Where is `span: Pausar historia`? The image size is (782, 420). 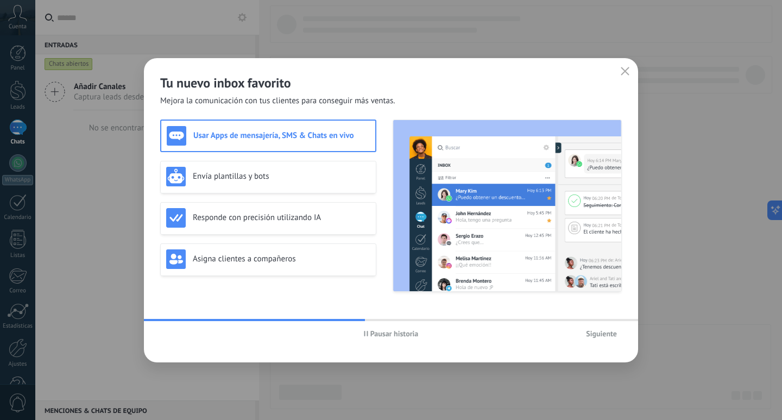
span: Pausar historia is located at coordinates (394, 333).